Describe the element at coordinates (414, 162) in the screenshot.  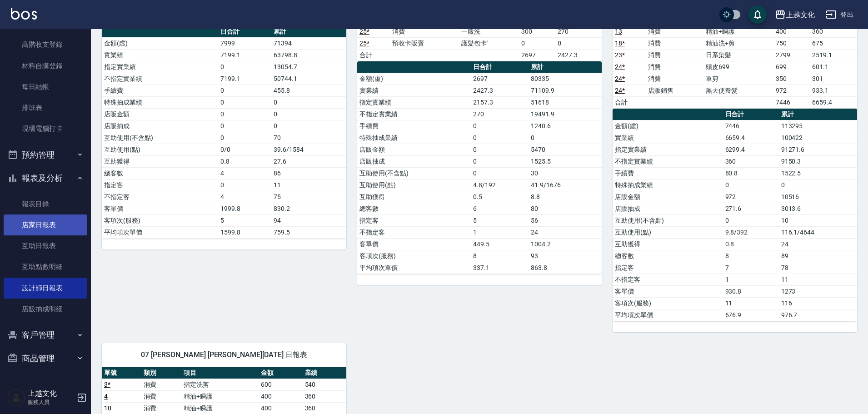
I see `td: 店販抽成` at that location.